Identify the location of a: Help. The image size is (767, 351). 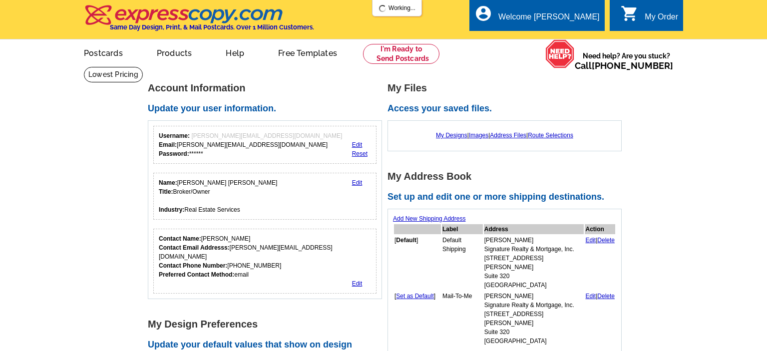
(235, 52).